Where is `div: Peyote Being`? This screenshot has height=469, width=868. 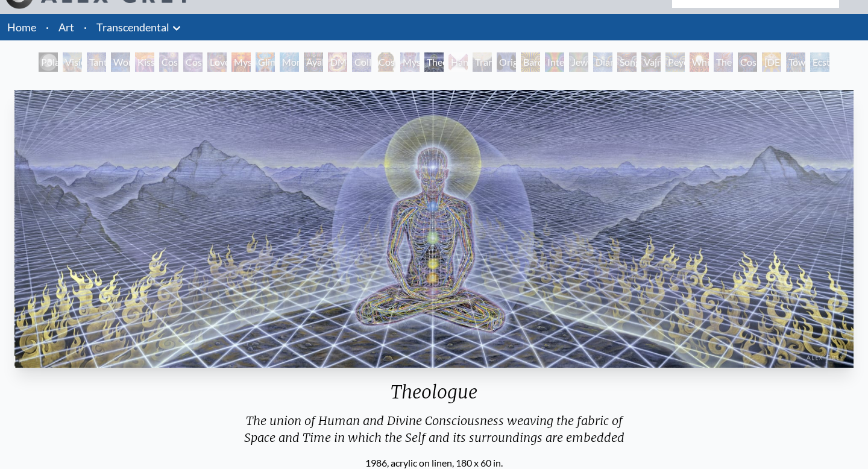 div: Peyote Being is located at coordinates (675, 62).